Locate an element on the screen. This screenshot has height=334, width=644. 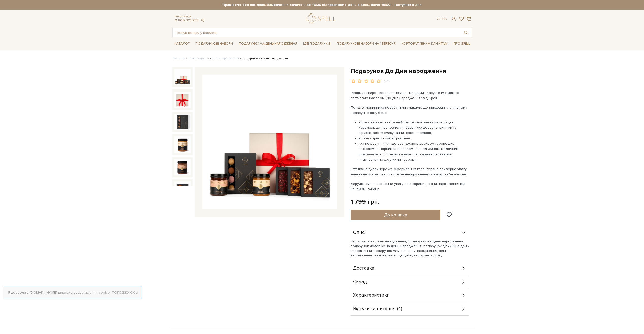
div: Ук is located at coordinates (442, 19).